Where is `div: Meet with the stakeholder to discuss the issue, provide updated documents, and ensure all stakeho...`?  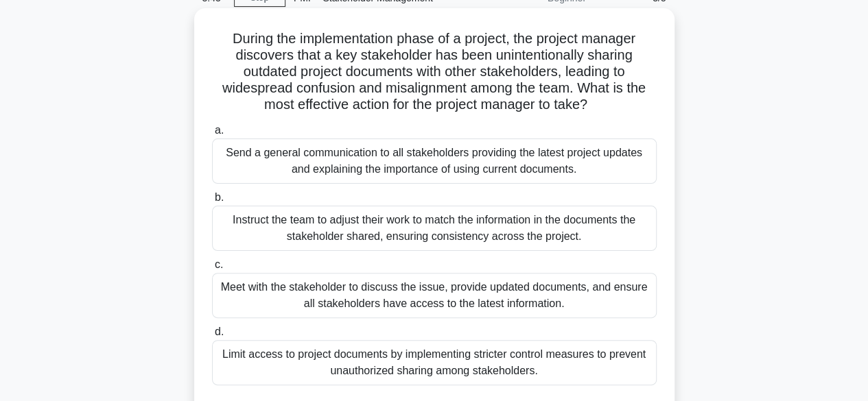
div: Meet with the stakeholder to discuss the issue, provide updated documents, and ensure all stakeho... is located at coordinates (434, 296).